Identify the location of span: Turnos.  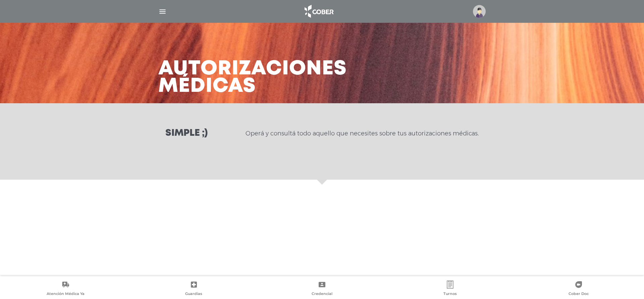
(450, 295).